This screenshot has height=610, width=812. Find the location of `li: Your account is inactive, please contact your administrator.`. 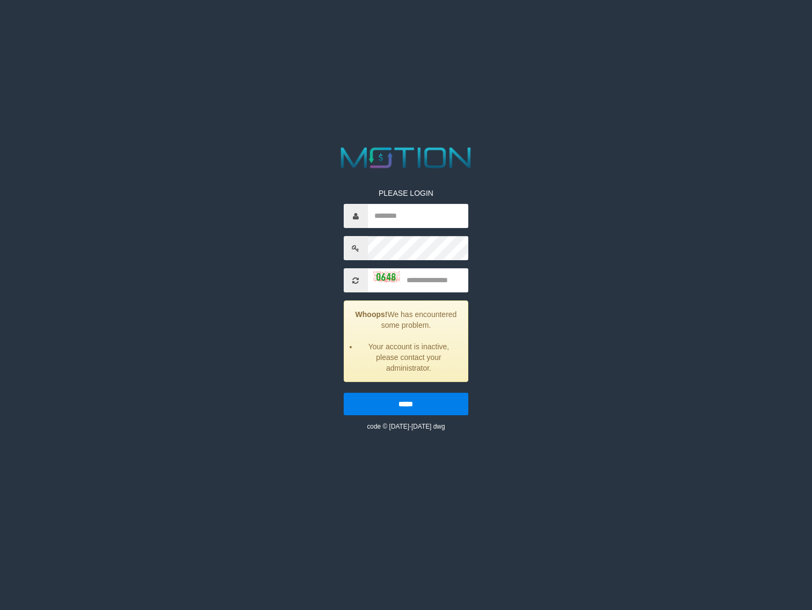

li: Your account is inactive, please contact your administrator. is located at coordinates (408, 357).